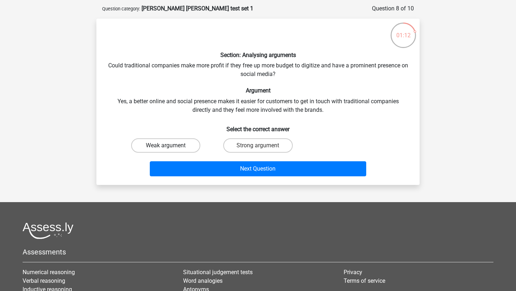 The width and height of the screenshot is (516, 291). Describe the element at coordinates (258, 126) in the screenshot. I see `h6: Select the correct answer` at that location.